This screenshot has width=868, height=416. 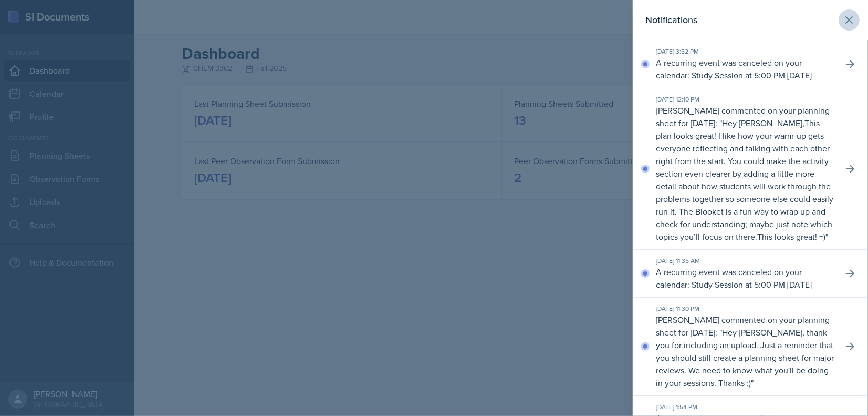 I want to click on h2: Notifications, so click(x=671, y=20).